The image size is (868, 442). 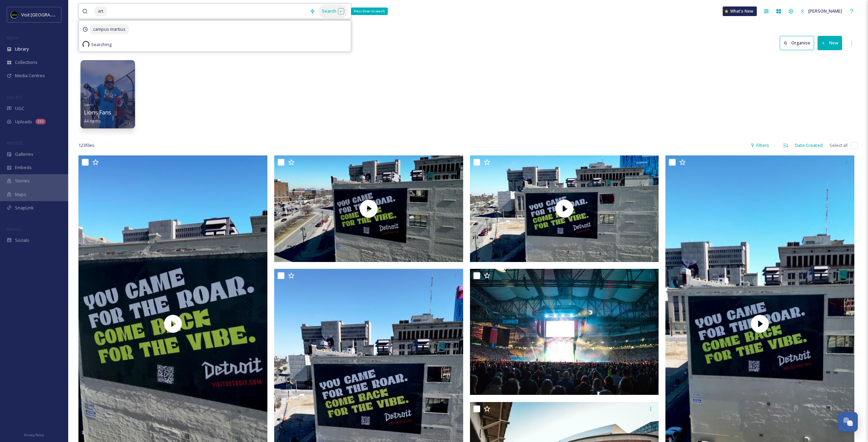 What do you see at coordinates (101, 44) in the screenshot?
I see `span: Searching` at bounding box center [101, 44].